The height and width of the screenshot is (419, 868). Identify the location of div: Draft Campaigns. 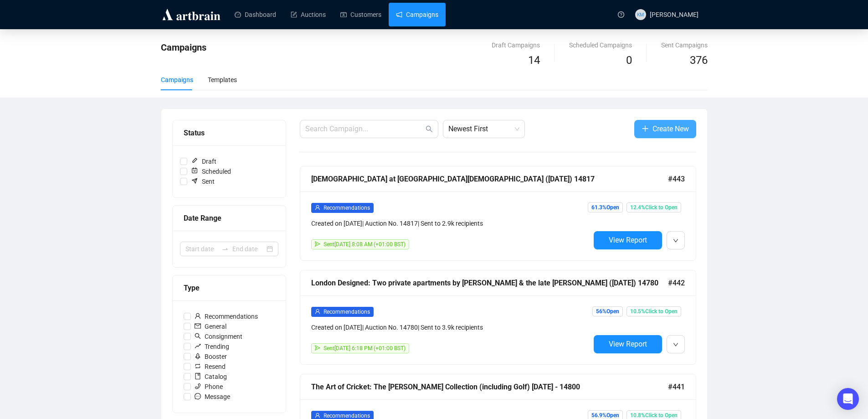
(516, 45).